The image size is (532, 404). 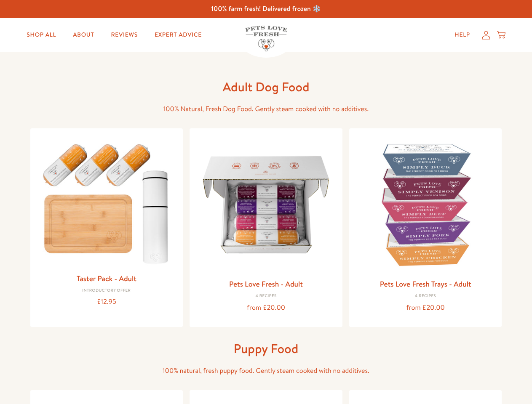 I want to click on a: Expert Advice, so click(x=178, y=35).